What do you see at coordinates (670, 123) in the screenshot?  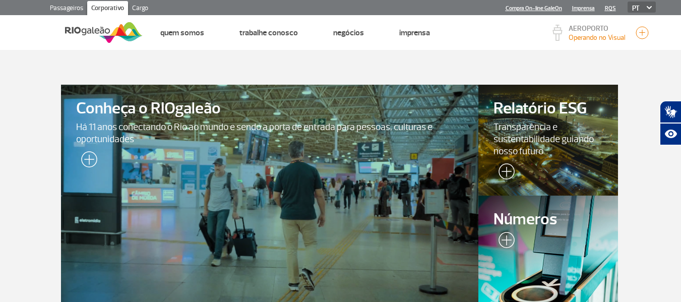 I see `div: Plugin de acessibilidade da Hand Talk.` at bounding box center [670, 123].